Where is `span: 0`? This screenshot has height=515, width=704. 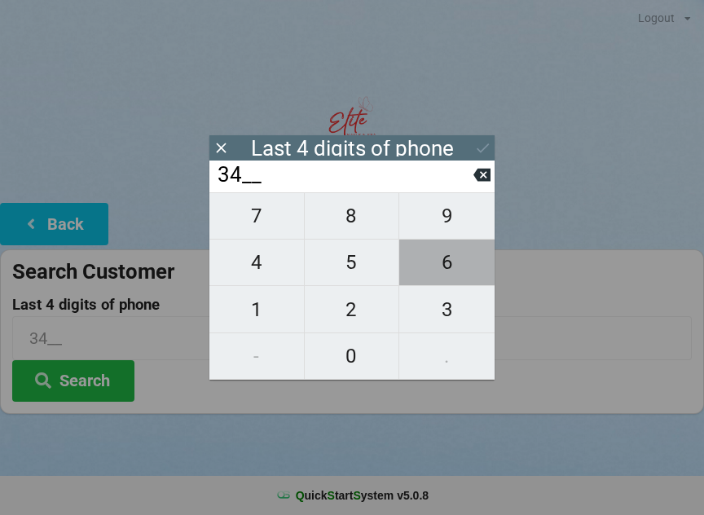 span: 0 is located at coordinates (352, 356).